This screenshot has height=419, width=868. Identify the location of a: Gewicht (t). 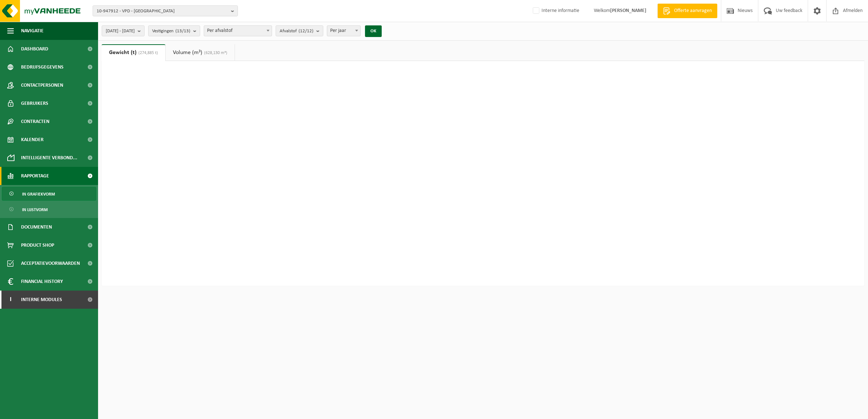
(134, 52).